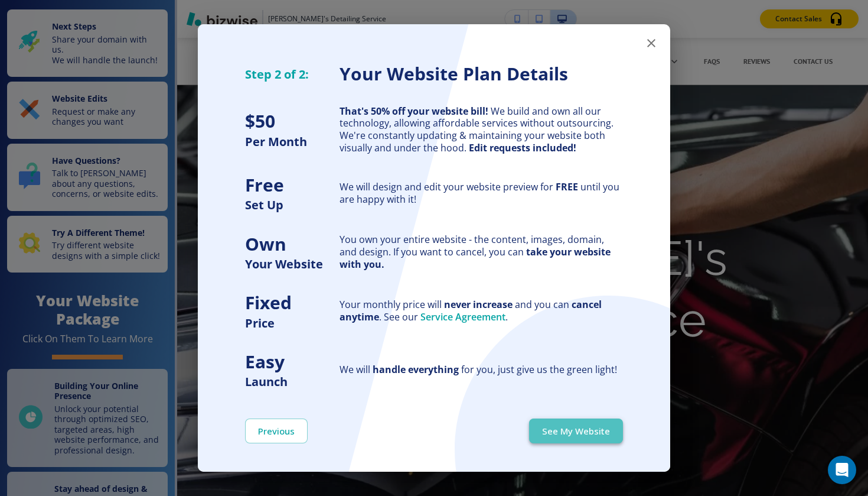  What do you see at coordinates (266, 244) in the screenshot?
I see `strong: Own` at bounding box center [266, 244].